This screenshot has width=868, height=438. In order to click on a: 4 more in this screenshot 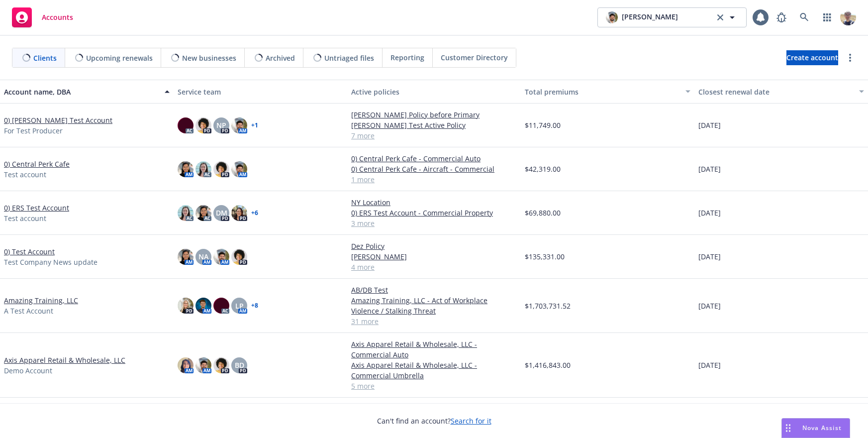, I will do `click(434, 267)`.